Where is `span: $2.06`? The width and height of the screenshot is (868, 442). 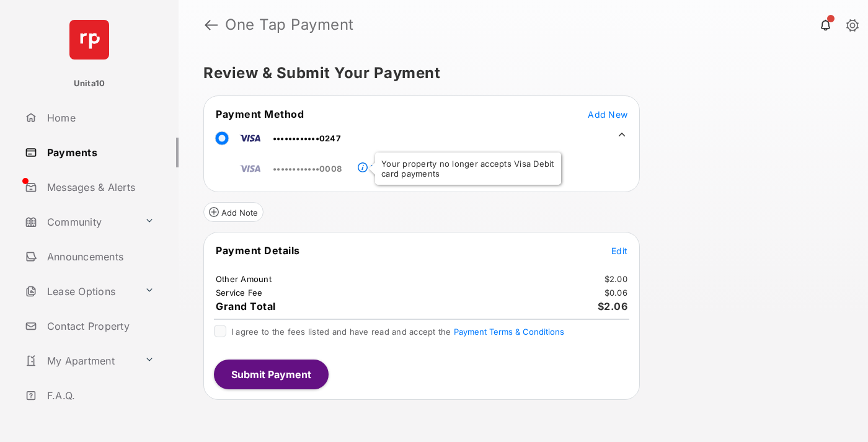
span: $2.06 is located at coordinates (612, 306).